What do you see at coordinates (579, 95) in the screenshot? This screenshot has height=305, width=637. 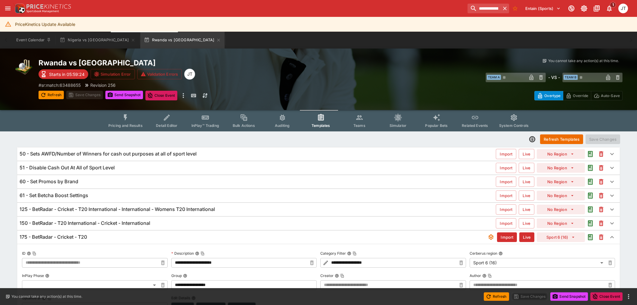 I see `div: Start From` at bounding box center [579, 95].